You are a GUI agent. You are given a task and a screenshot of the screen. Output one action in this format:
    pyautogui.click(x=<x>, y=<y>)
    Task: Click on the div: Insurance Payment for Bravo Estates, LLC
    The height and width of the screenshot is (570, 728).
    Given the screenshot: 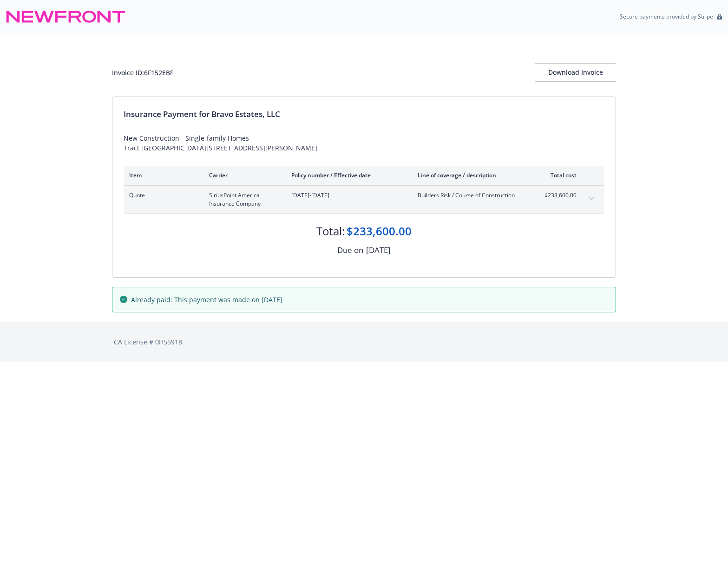 What is the action you would take?
    pyautogui.click(x=364, y=115)
    